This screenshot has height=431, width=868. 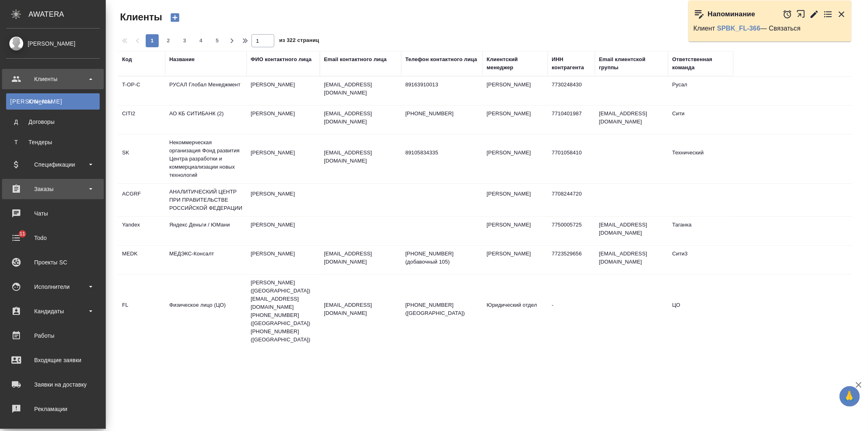 What do you see at coordinates (185, 41) in the screenshot?
I see `button: 3` at bounding box center [185, 41].